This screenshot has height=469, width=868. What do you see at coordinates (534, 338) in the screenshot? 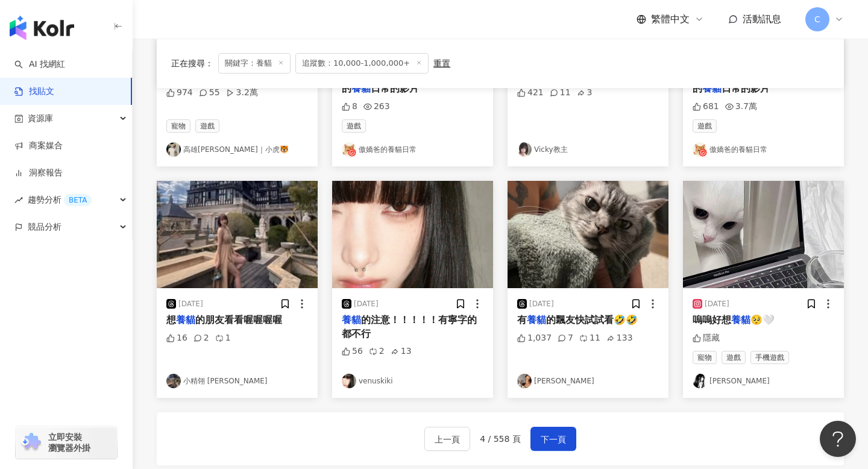
I see `div: 1,037` at bounding box center [534, 338].